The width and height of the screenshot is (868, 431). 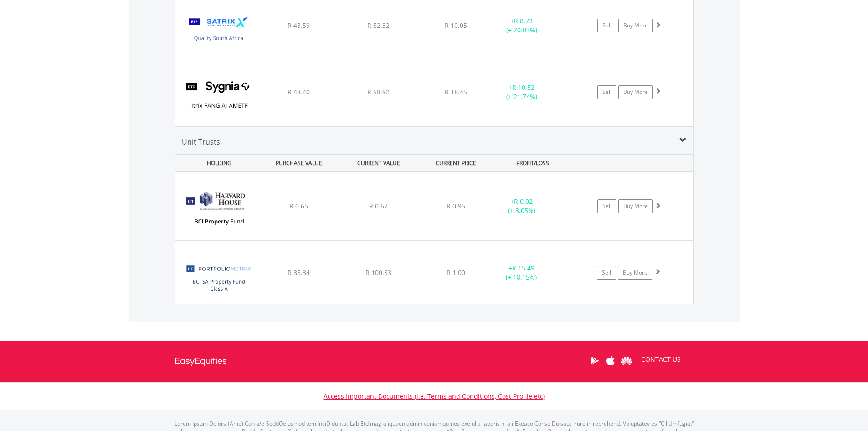 I want to click on span: R 100.83, so click(x=378, y=272).